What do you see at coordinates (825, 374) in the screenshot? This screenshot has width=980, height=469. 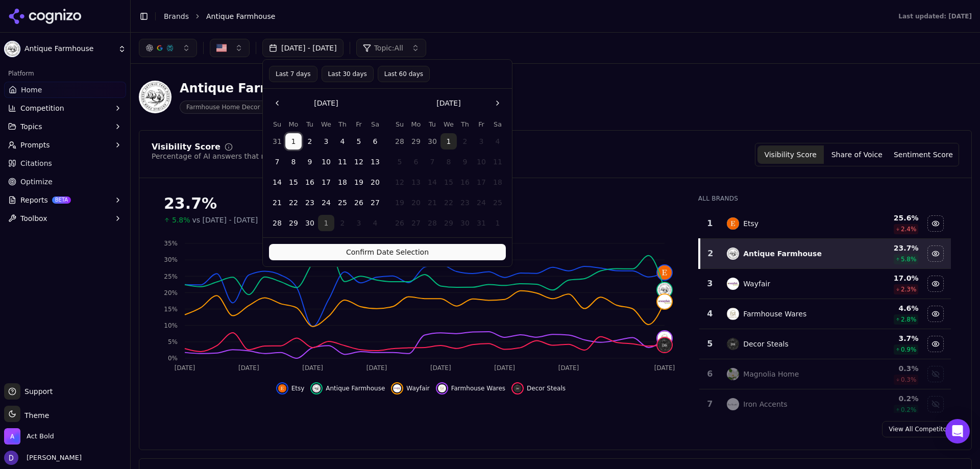 I see `tr: 6magnolia homeMagnolia Home0.3%0.3%Show magnolia home data` at bounding box center [825, 374].